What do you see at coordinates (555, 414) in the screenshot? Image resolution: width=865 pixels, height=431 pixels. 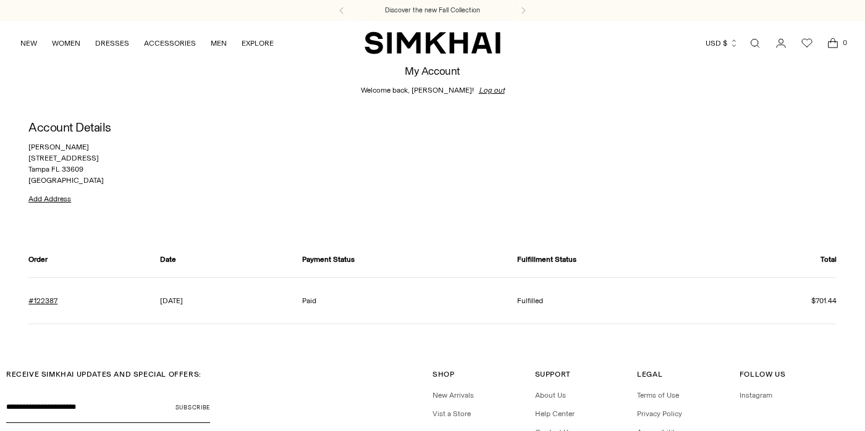 I see `a: Help Center` at bounding box center [555, 414].